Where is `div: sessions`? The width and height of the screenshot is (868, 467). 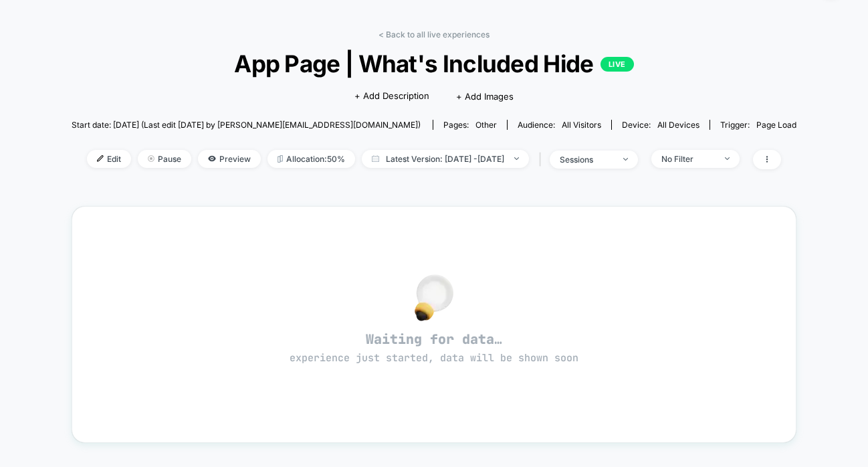 div: sessions is located at coordinates (586, 159).